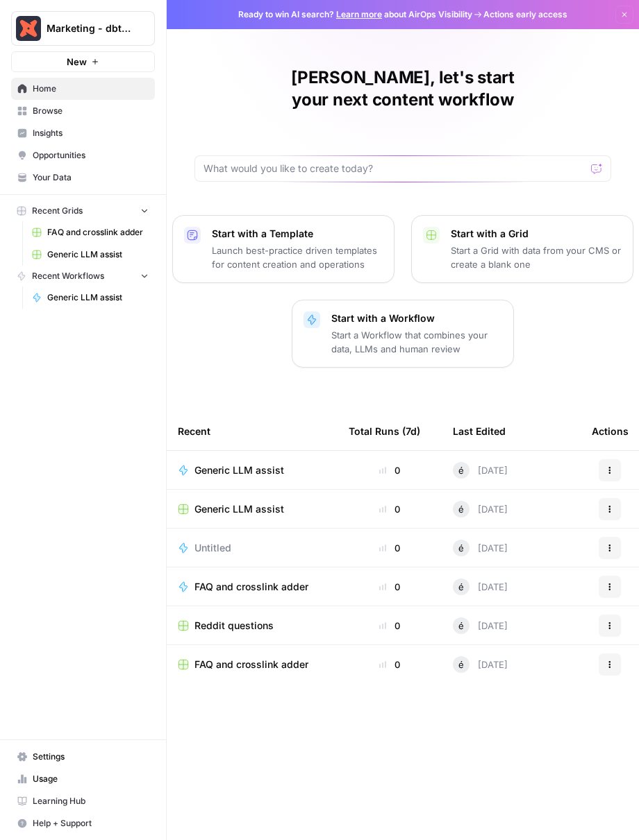 This screenshot has width=639, height=840. I want to click on span: Home, so click(90, 89).